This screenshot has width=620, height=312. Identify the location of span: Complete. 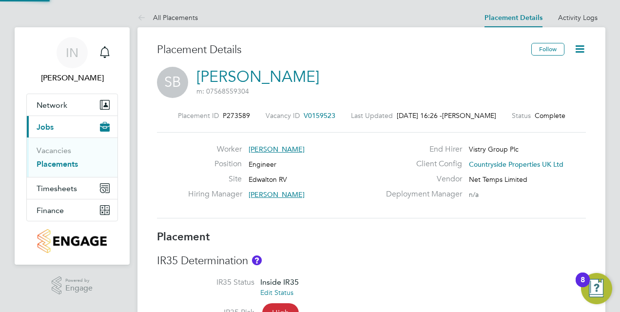
(550, 115).